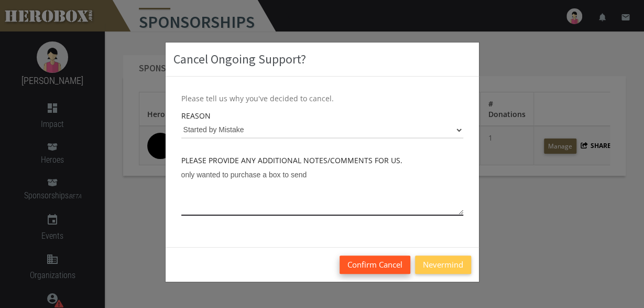  What do you see at coordinates (196, 115) in the screenshot?
I see `label: Reason` at bounding box center [196, 115].